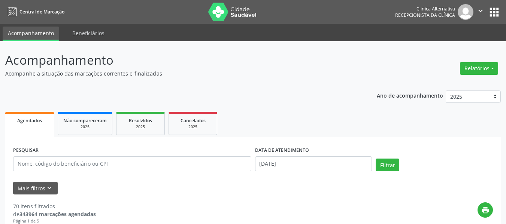 This screenshot has width=506, height=224. I want to click on p: Acompanhamento, so click(179, 60).